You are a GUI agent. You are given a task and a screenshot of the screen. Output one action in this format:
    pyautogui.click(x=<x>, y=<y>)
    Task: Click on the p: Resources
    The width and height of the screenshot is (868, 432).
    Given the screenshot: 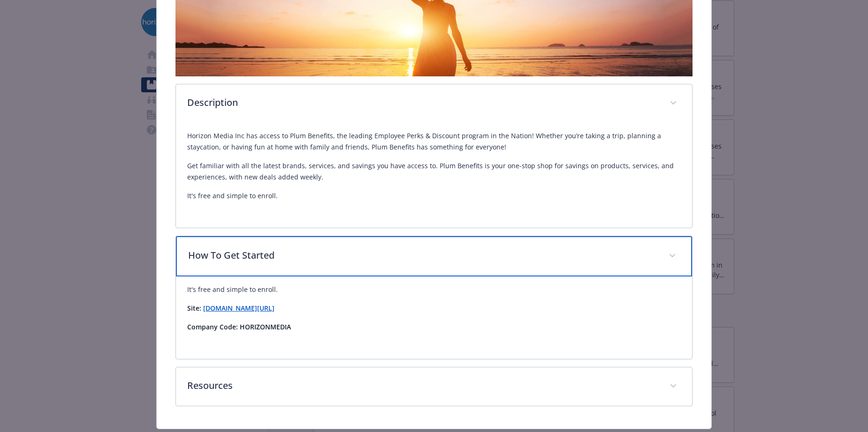 What is the action you would take?
    pyautogui.click(x=423, y=386)
    